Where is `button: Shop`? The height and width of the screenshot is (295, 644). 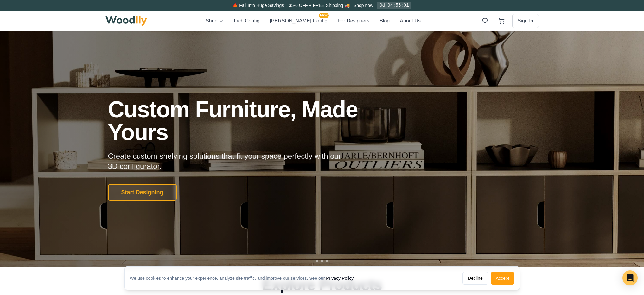
button: Shop is located at coordinates (214, 21).